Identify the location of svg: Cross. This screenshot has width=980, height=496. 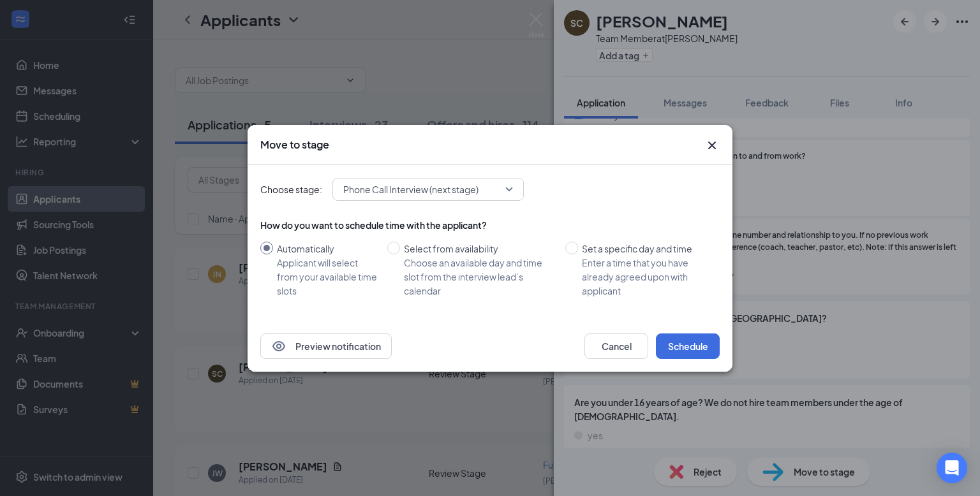
(712, 145).